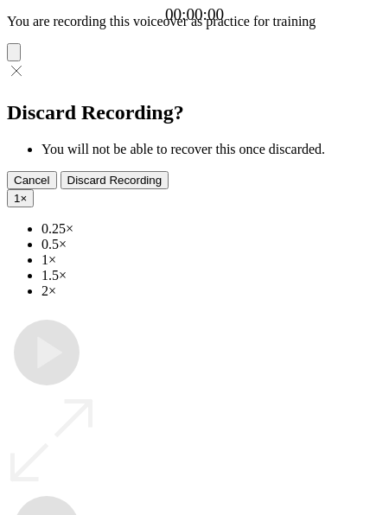  What do you see at coordinates (212, 276) in the screenshot?
I see `li: 1.5×` at bounding box center [212, 276].